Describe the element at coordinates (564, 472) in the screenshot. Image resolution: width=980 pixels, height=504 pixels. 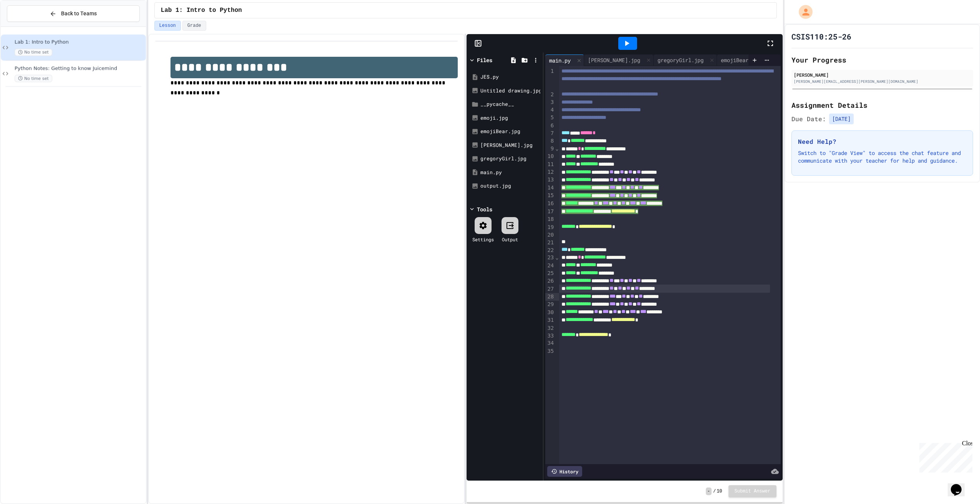
I see `div: History` at that location.